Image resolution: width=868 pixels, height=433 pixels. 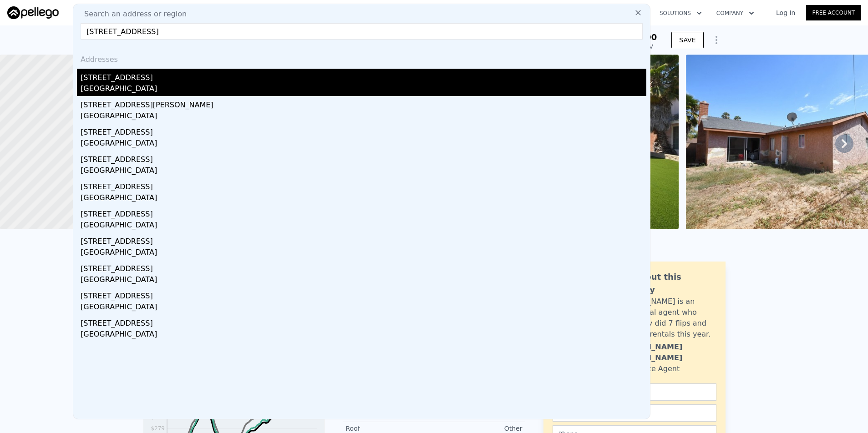 I want to click on div: Roof, so click(x=390, y=428).